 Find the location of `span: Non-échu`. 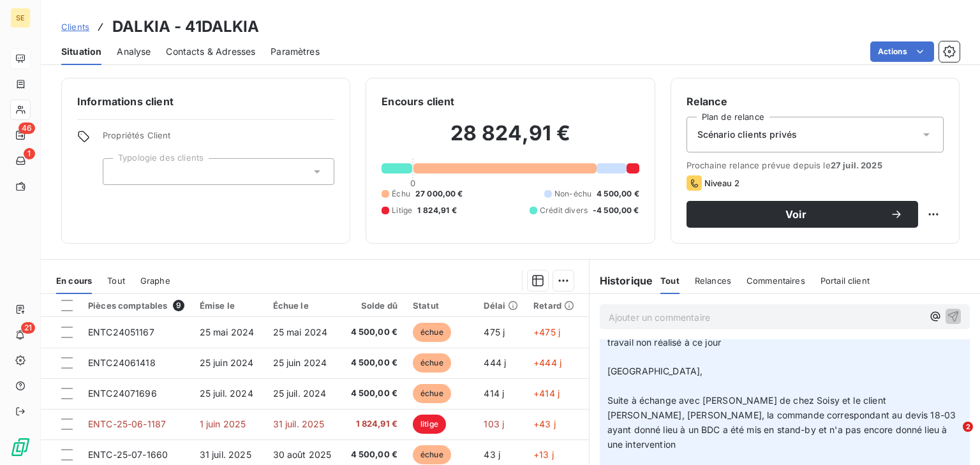

span: Non-échu is located at coordinates (573, 194).